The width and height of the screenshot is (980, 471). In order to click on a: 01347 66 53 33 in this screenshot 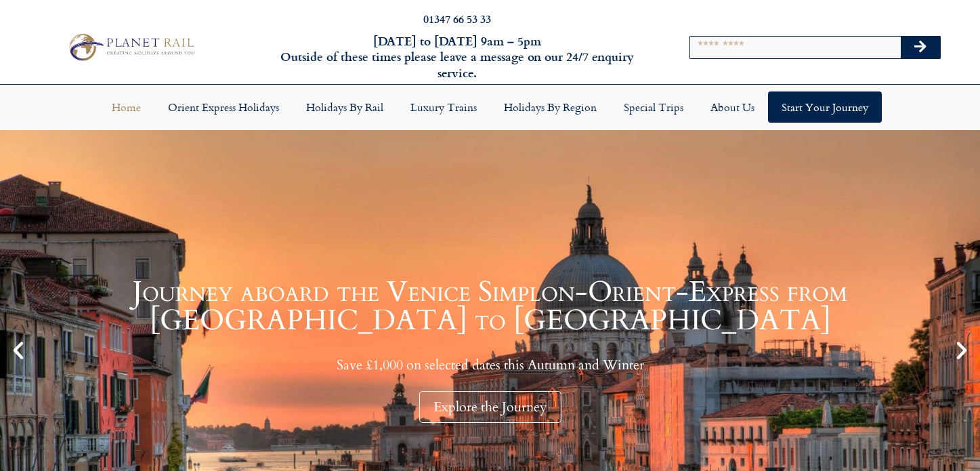, I will do `click(457, 19)`.